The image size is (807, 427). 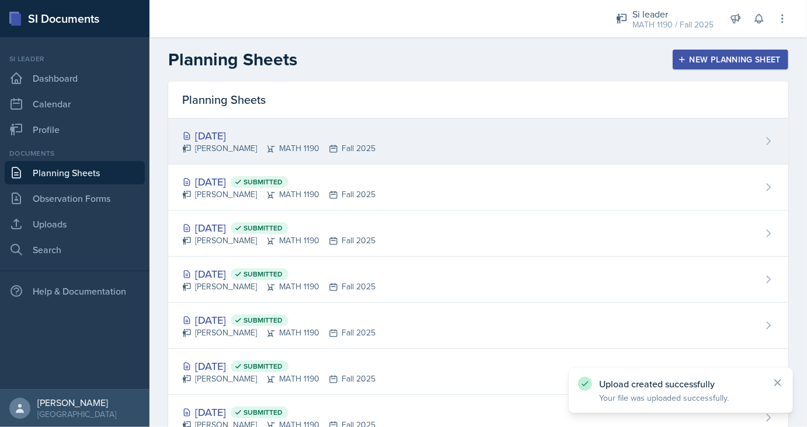 I want to click on div: Documents, so click(x=75, y=154).